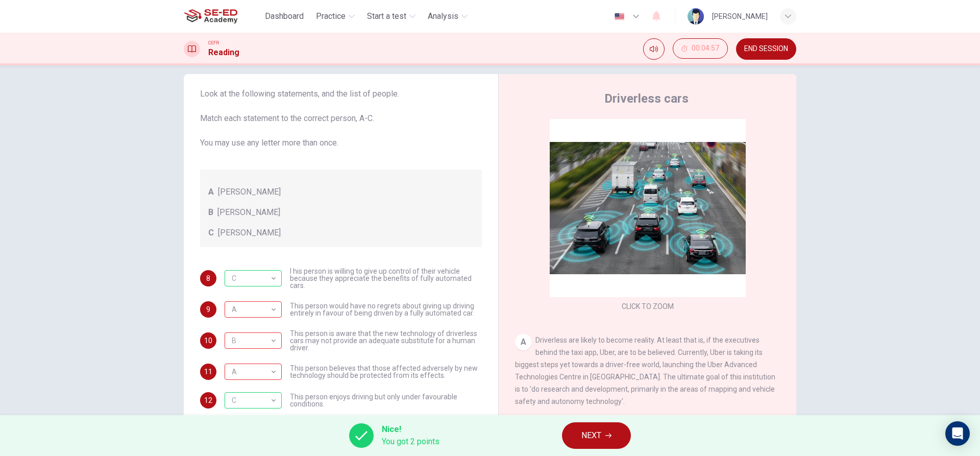  What do you see at coordinates (958, 434) in the screenshot?
I see `div: Open Intercom Messenger` at bounding box center [958, 434].